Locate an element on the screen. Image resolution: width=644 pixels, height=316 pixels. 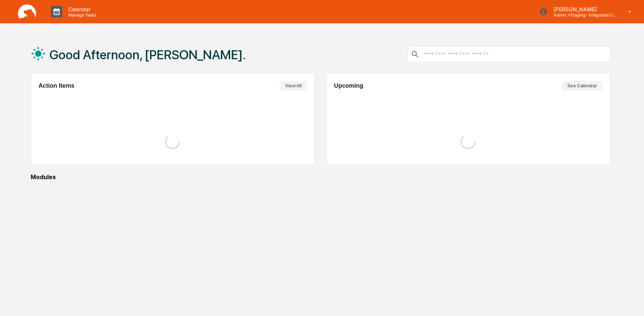
p: Manage Tasks is located at coordinates (81, 15).